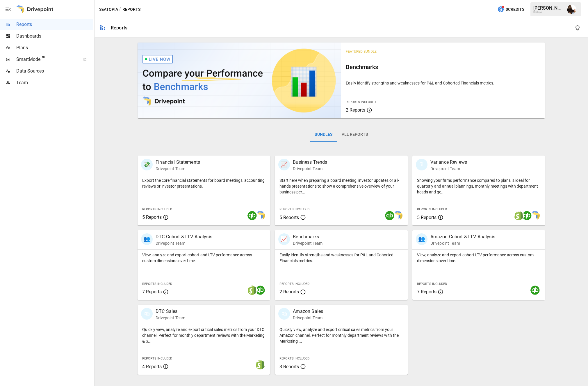 The width and height of the screenshot is (588, 386). Describe the element at coordinates (443, 67) in the screenshot. I see `h6: Benchmarks` at that location.